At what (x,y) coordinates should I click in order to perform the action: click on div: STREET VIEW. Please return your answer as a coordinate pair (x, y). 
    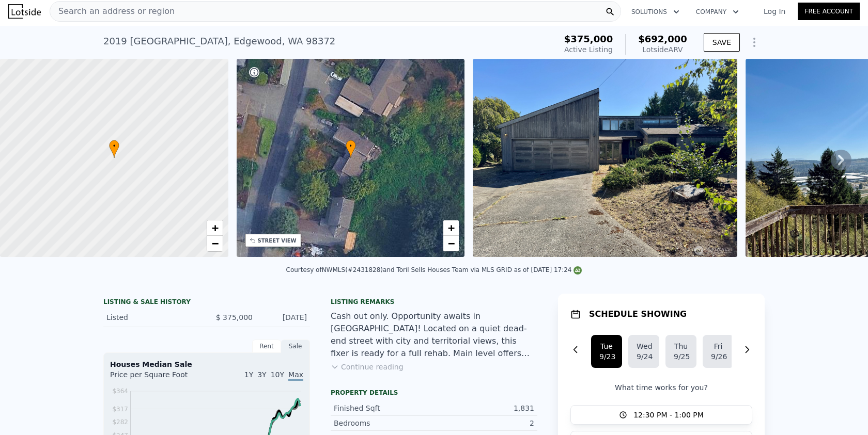
    Looking at the image, I should click on (277, 241).